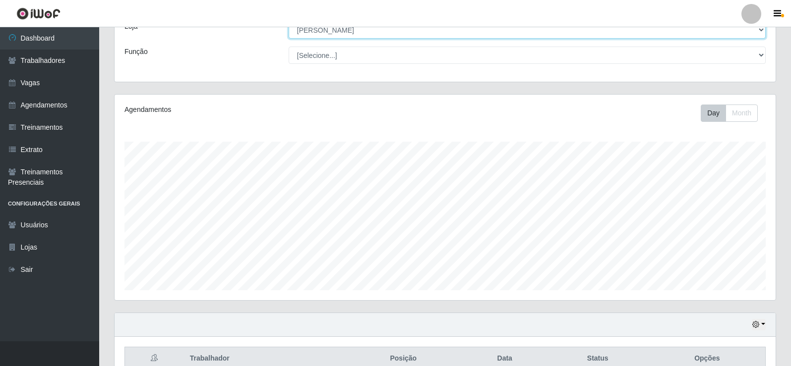 This screenshot has width=791, height=366. Describe the element at coordinates (729, 113) in the screenshot. I see `div: First group` at that location.